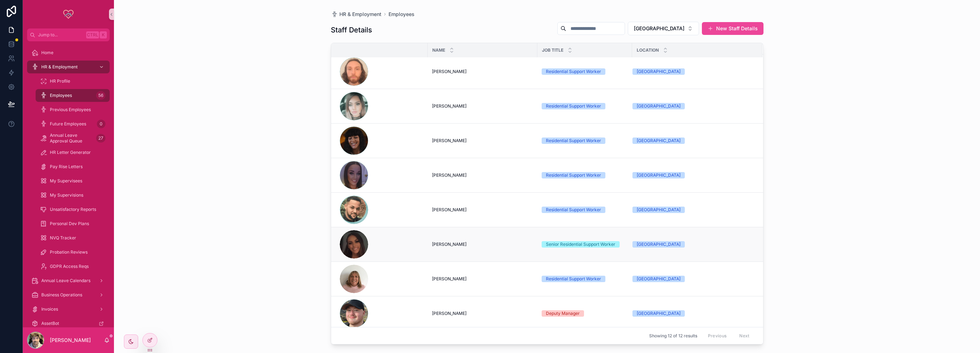  I want to click on div: 56, so click(101, 95).